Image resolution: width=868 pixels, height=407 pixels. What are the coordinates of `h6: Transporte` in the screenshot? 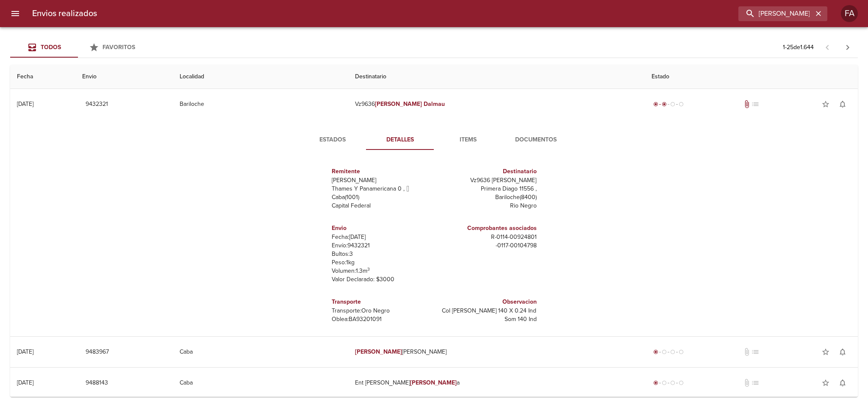 It's located at (381, 302).